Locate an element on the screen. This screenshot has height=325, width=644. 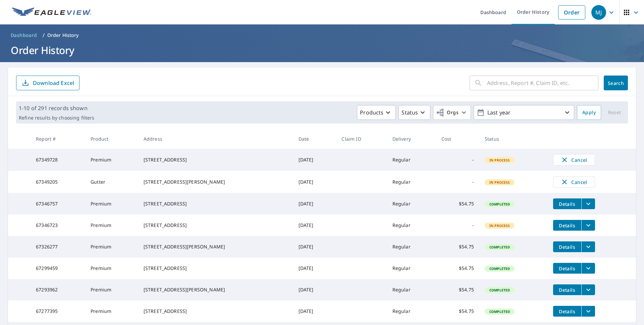
button: filesDropdownBtn-67346723 is located at coordinates (588, 225).